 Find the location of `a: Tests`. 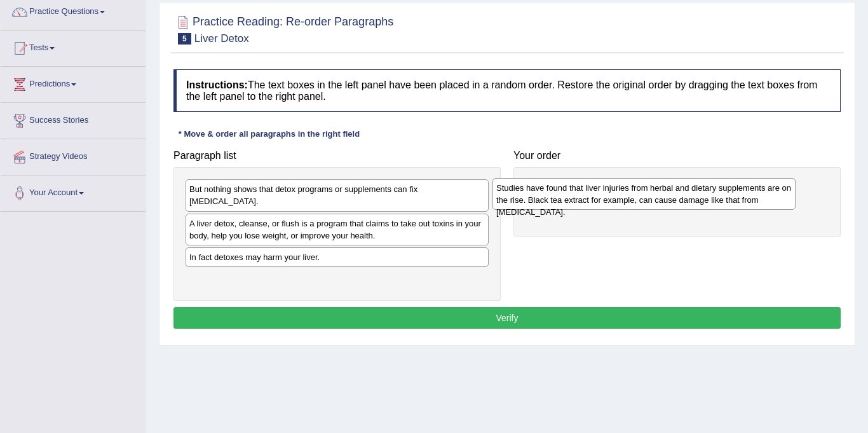

a: Tests is located at coordinates (73, 47).